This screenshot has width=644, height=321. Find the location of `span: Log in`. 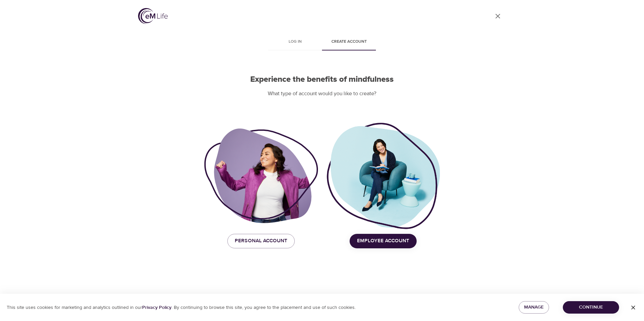

span: Log in is located at coordinates (295, 42).